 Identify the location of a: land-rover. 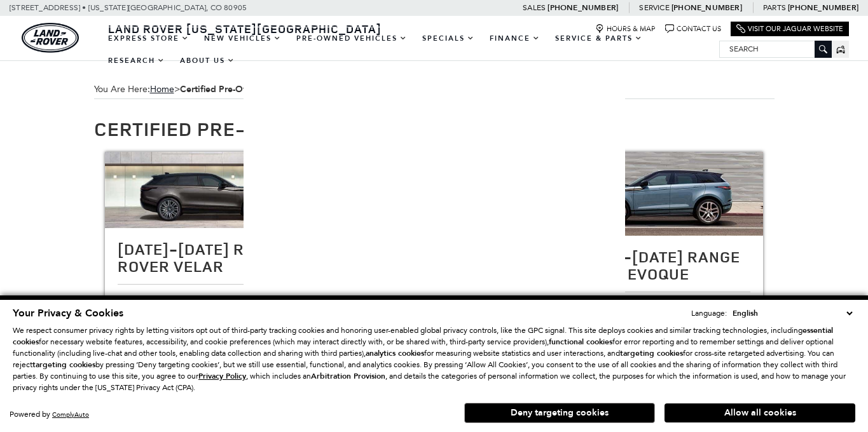
(50, 37).